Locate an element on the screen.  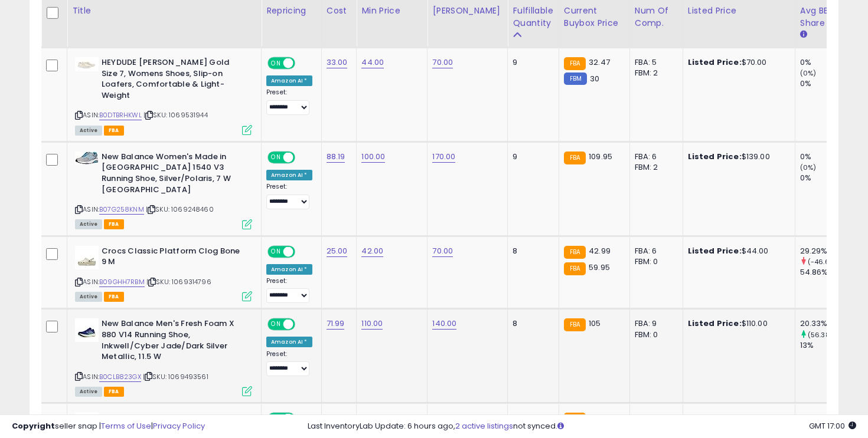
span: | SKU: 1069248460 is located at coordinates (179, 209).